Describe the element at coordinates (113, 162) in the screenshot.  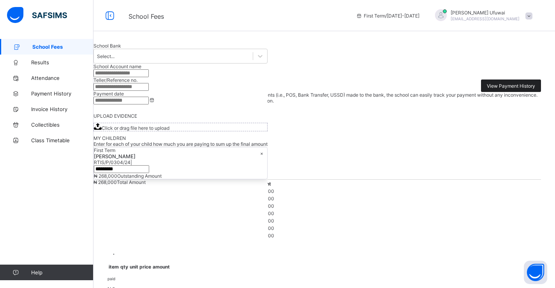
I see `span: RTIS/P/0304/24 |` at that location.